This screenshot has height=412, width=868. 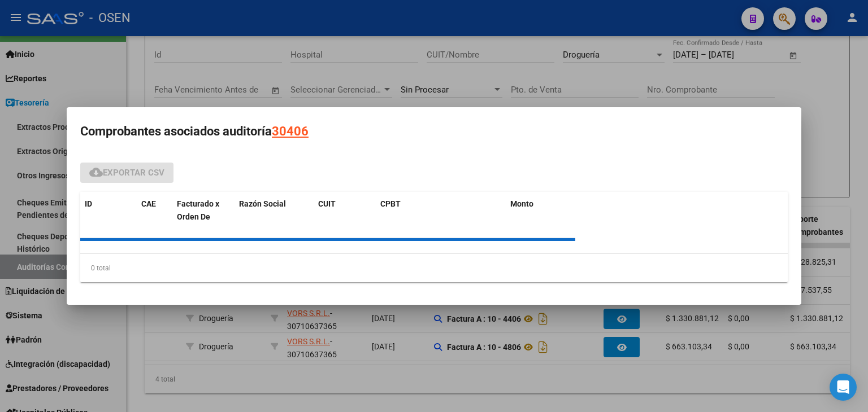 What do you see at coordinates (434, 268) in the screenshot?
I see `div: 0 total` at bounding box center [434, 268].